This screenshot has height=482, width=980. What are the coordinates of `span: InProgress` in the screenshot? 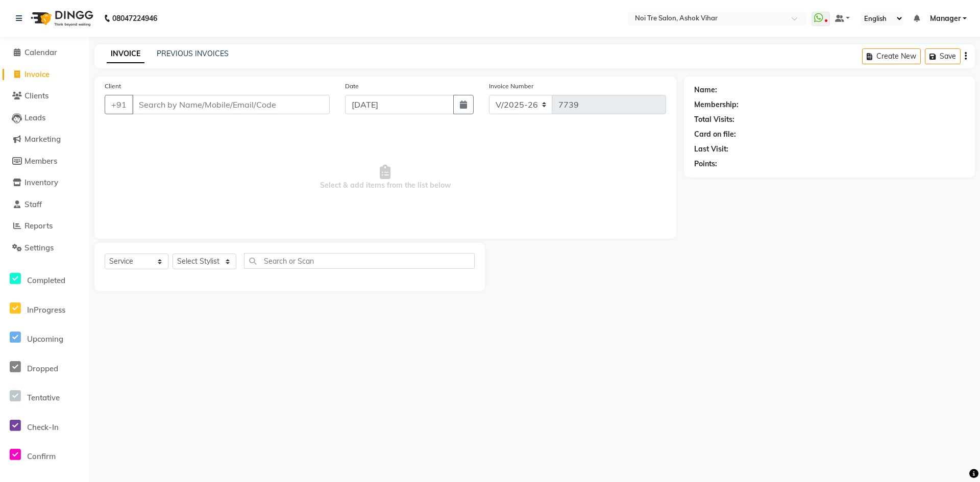 It's located at (46, 310).